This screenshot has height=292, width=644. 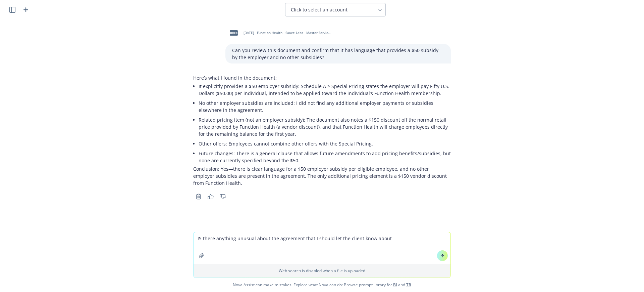 I want to click on li: No other employer subsidies are included: I did not find any additional employer payments or subs..., so click(x=325, y=106).